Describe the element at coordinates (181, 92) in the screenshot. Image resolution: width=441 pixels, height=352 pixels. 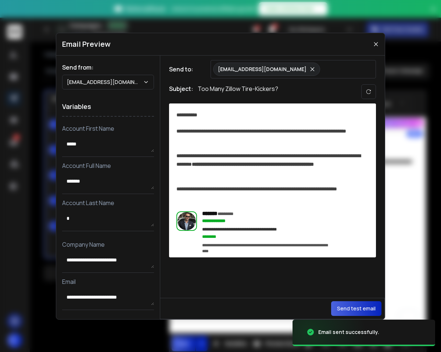
I see `h1: Subject:` at that location.